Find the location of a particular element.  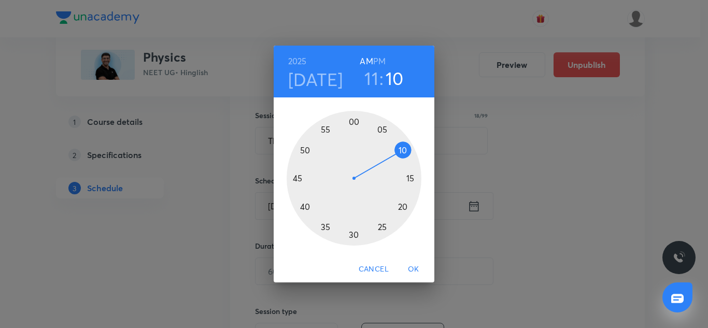

h3: 10 is located at coordinates (394, 78).